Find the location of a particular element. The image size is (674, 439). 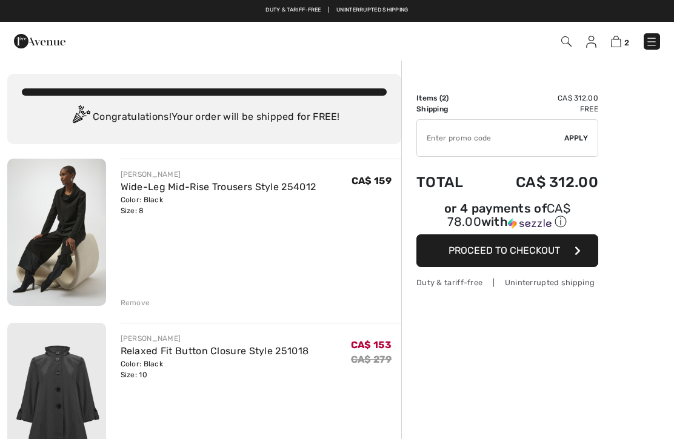

img: My Info is located at coordinates (591, 42).